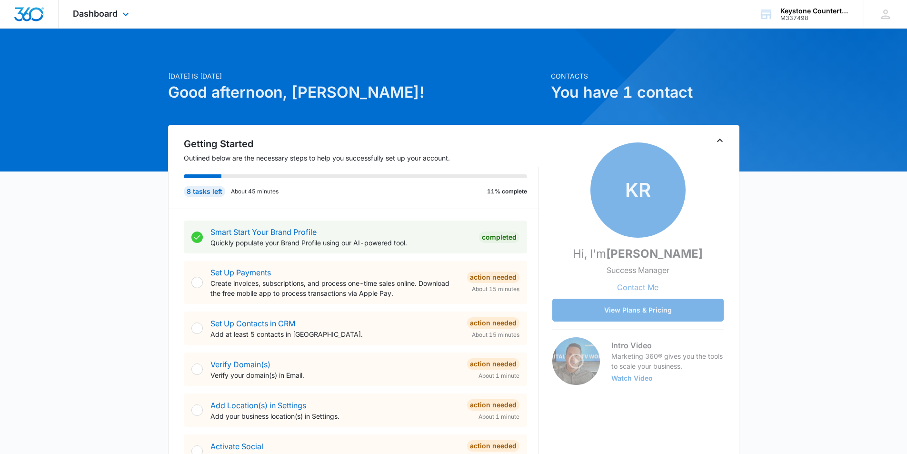 Image resolution: width=907 pixels, height=454 pixels. What do you see at coordinates (632, 378) in the screenshot?
I see `button: Watch Video` at bounding box center [632, 378].